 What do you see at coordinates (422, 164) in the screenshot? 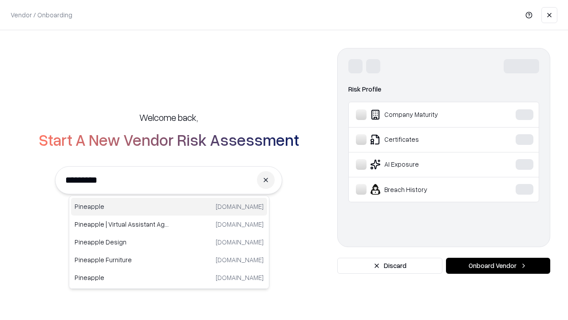
I see `div: AI Exposure` at bounding box center [422, 164].